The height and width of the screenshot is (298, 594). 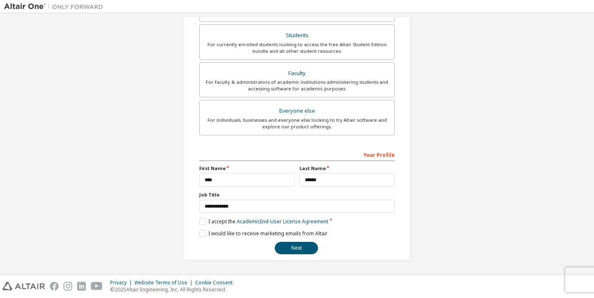 I want to click on label: Job Title, so click(x=297, y=195).